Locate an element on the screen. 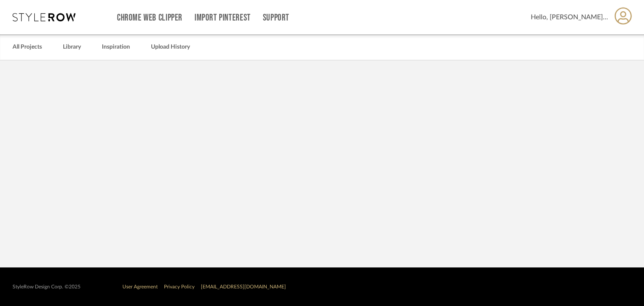  a: User Agreement is located at coordinates (140, 287).